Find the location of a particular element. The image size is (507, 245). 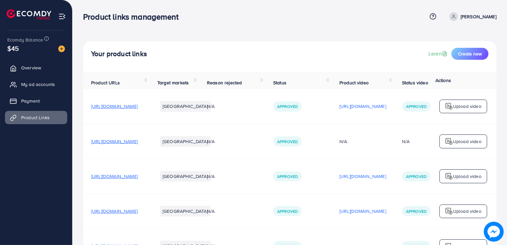

span: My ad accounts is located at coordinates (38, 84).